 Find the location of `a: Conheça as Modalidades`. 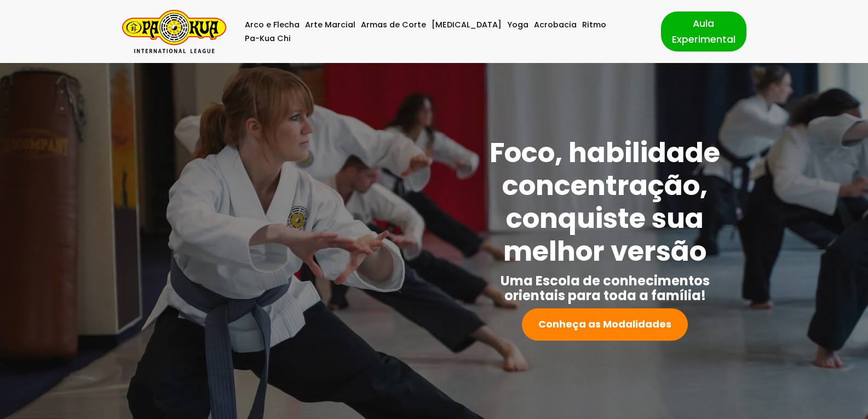

a: Conheça as Modalidades is located at coordinates (605, 324).